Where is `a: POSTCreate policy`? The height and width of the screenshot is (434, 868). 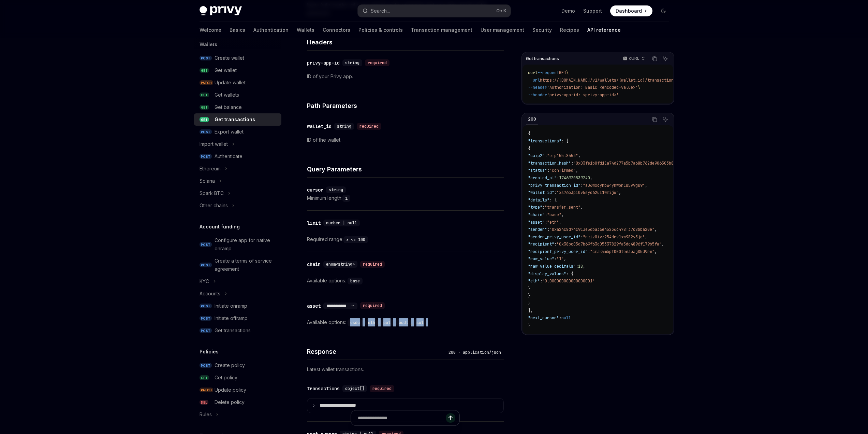 a: POSTCreate policy is located at coordinates (237, 365).